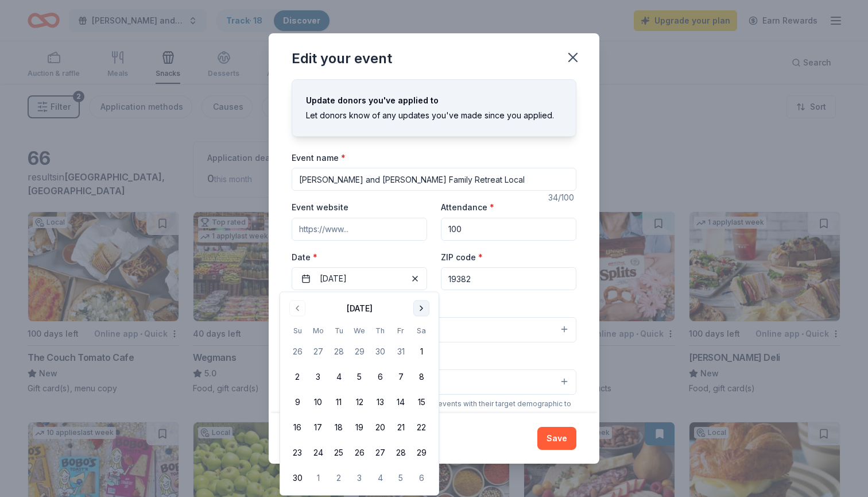  I want to click on button: 18, so click(338, 427).